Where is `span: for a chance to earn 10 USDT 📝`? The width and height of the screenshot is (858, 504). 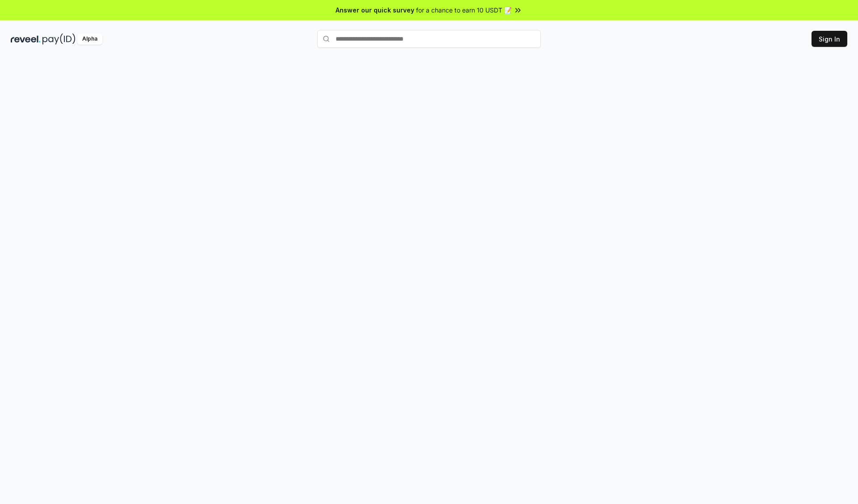 span: for a chance to earn 10 USDT 📝 is located at coordinates (464, 10).